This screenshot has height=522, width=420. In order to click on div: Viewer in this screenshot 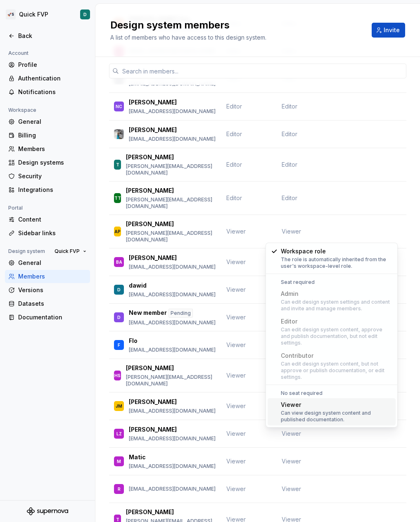, I will do `click(337, 405)`.